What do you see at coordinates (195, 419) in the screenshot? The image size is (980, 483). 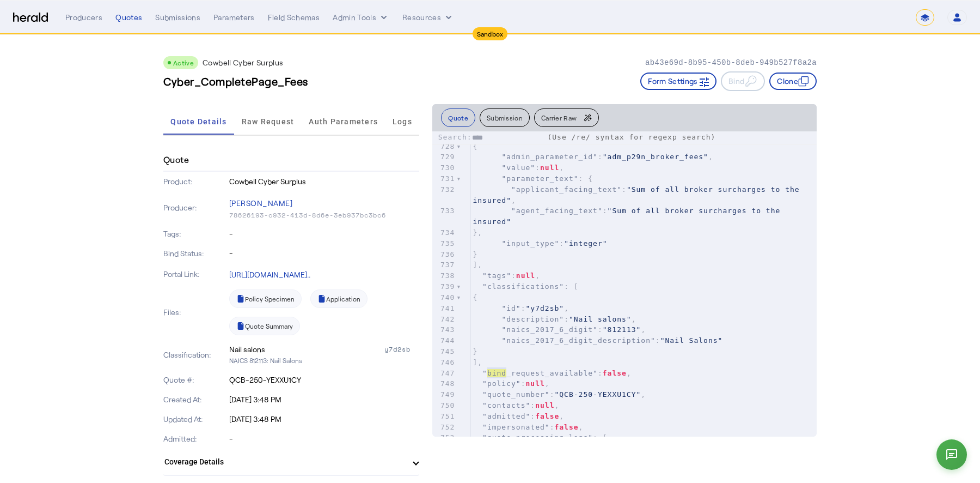 I see `p: Updated At:` at bounding box center [195, 419].